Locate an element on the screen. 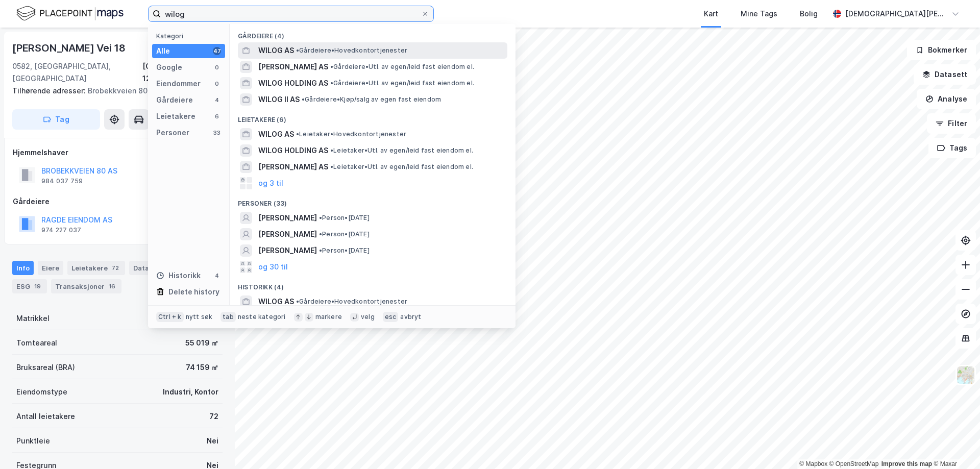  div: Historikk is located at coordinates (178, 276).